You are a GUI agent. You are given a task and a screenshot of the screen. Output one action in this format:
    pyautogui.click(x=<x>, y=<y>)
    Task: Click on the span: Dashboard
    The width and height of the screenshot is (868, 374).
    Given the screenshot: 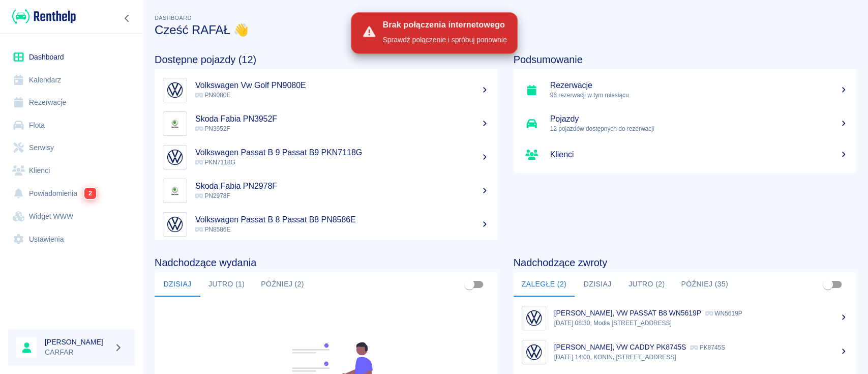 What is the action you would take?
    pyautogui.click(x=173, y=18)
    